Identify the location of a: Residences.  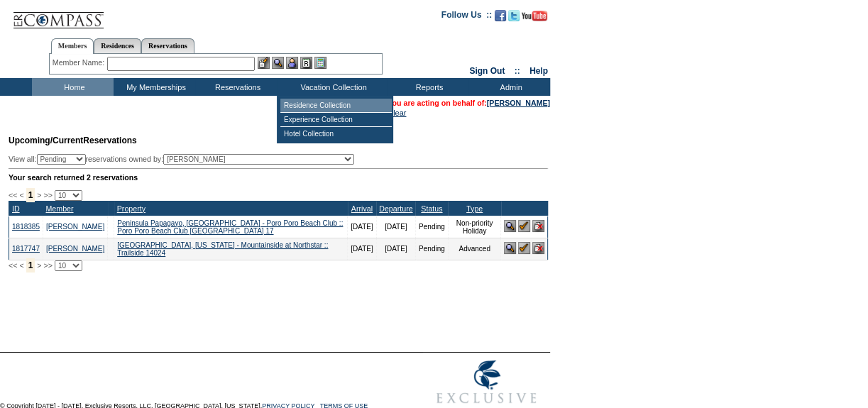
(117, 45).